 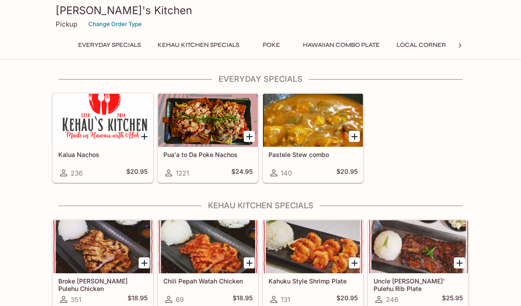 What do you see at coordinates (76, 173) in the screenshot?
I see `span: 236` at bounding box center [76, 173].